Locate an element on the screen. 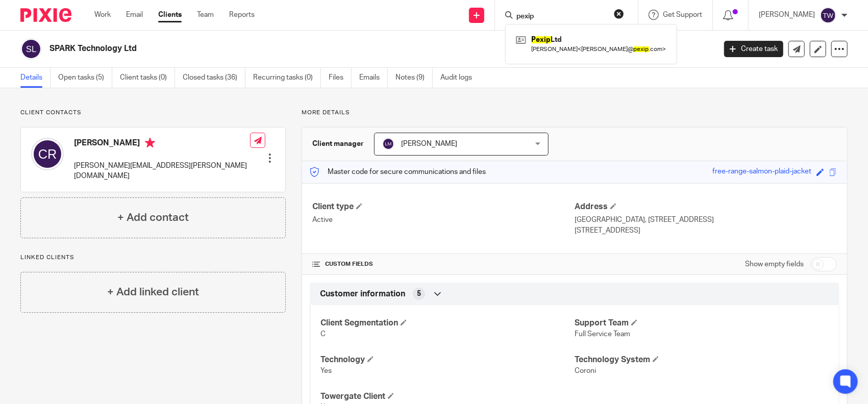  a: Notes (9) is located at coordinates (414, 78).